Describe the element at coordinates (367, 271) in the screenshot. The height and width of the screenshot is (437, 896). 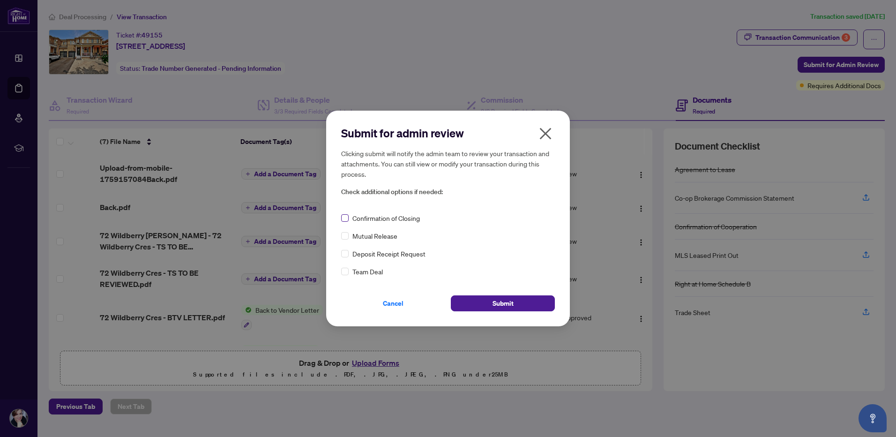
I see `span: Team Deal` at that location.